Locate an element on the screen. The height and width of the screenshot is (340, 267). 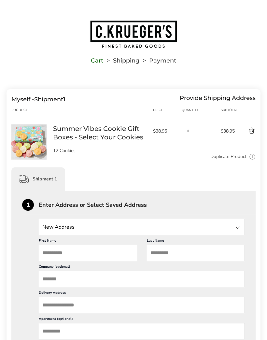
div: Price is located at coordinates (167, 110).